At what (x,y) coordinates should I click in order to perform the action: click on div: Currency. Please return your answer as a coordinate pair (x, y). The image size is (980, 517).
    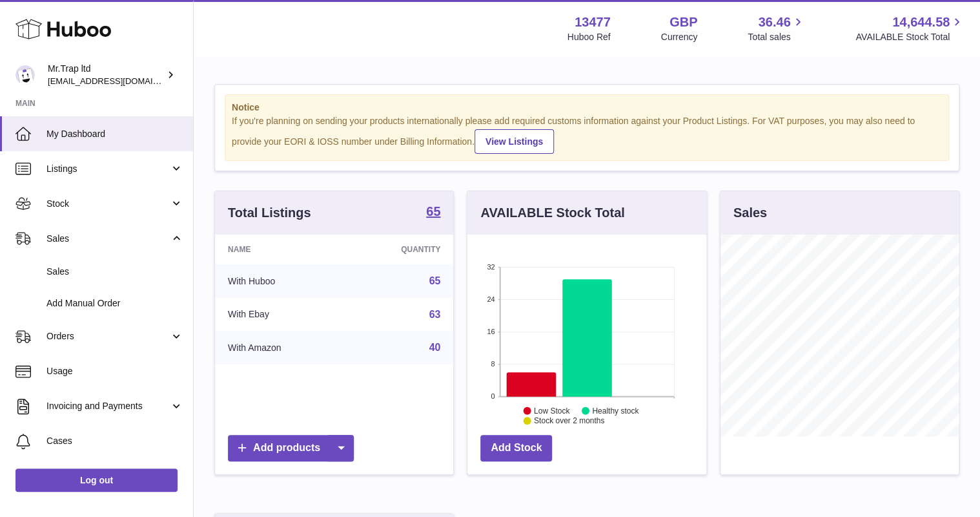
    Looking at the image, I should click on (680, 37).